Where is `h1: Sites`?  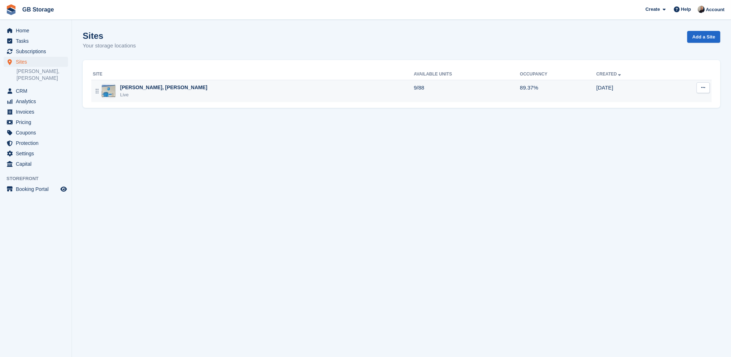 h1: Sites is located at coordinates (109, 36).